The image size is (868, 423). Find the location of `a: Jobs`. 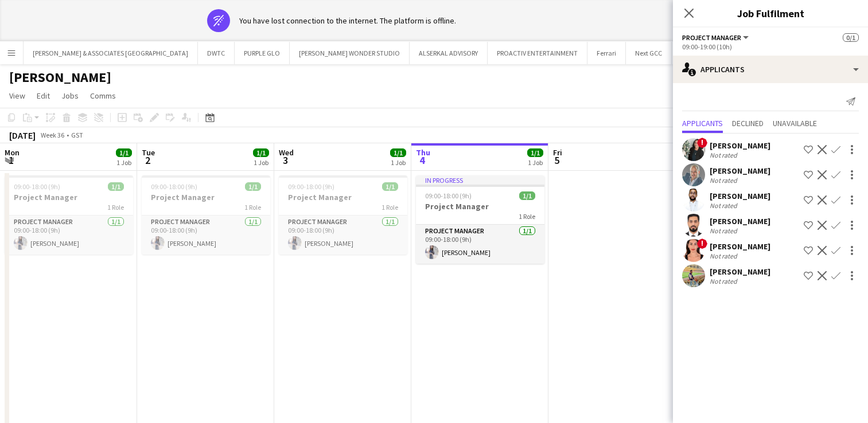

a: Jobs is located at coordinates (70, 96).